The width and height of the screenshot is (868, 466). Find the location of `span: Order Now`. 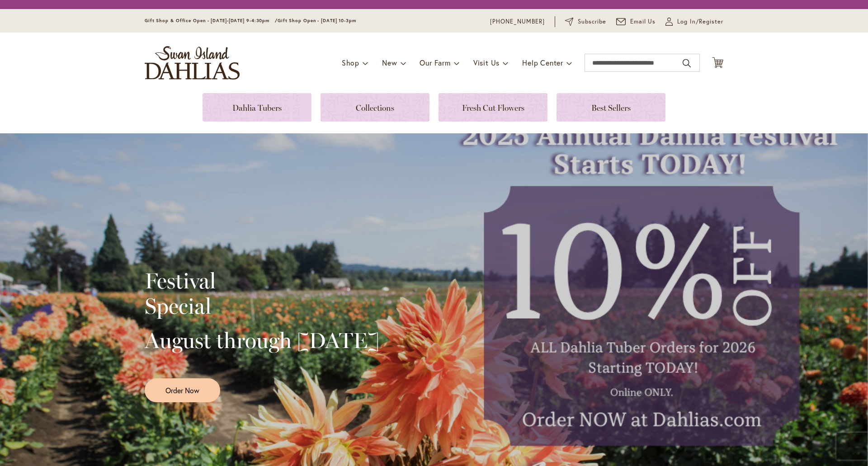

span: Order Now is located at coordinates (182, 390).